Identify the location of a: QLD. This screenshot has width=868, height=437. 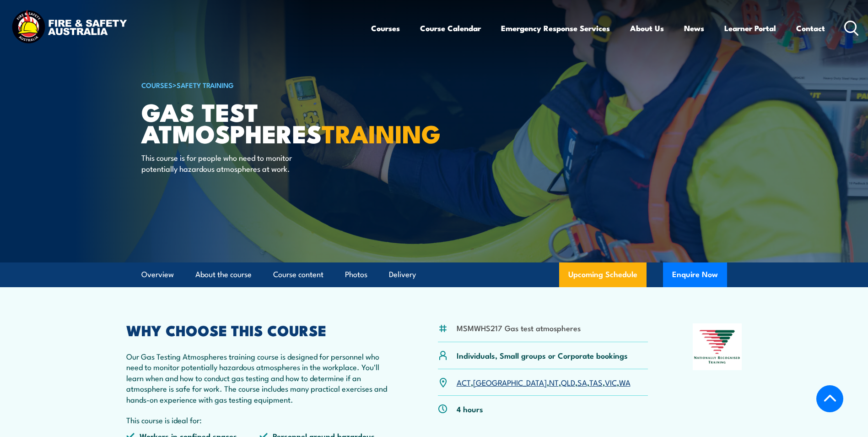
(568, 382).